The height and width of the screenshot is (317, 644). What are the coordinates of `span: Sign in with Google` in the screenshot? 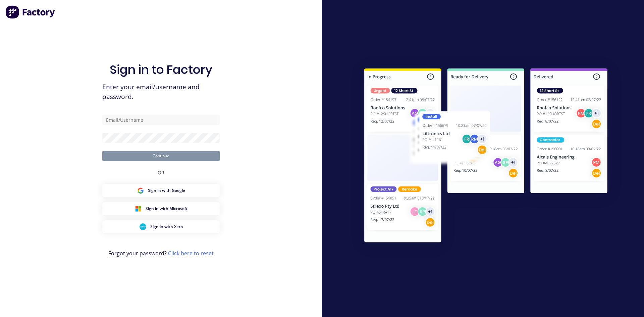 It's located at (166, 190).